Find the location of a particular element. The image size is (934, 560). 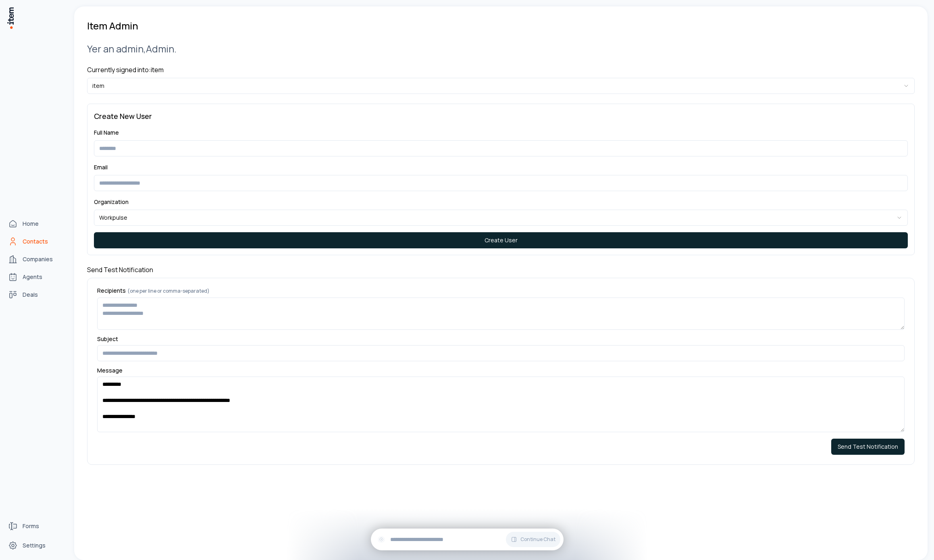

h2: Yer an admin, Admin . is located at coordinates (501, 49).